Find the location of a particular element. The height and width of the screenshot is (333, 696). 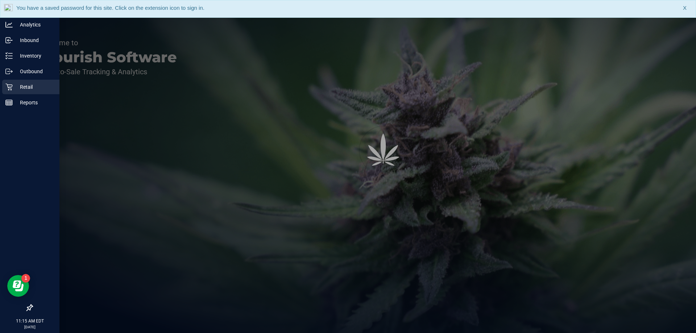

p: Reports is located at coordinates (34, 103).